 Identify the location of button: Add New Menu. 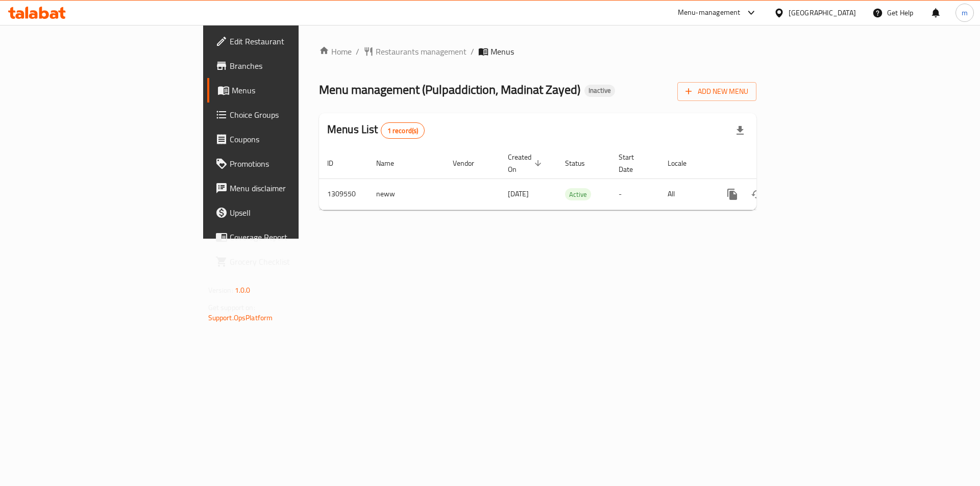
(717, 92).